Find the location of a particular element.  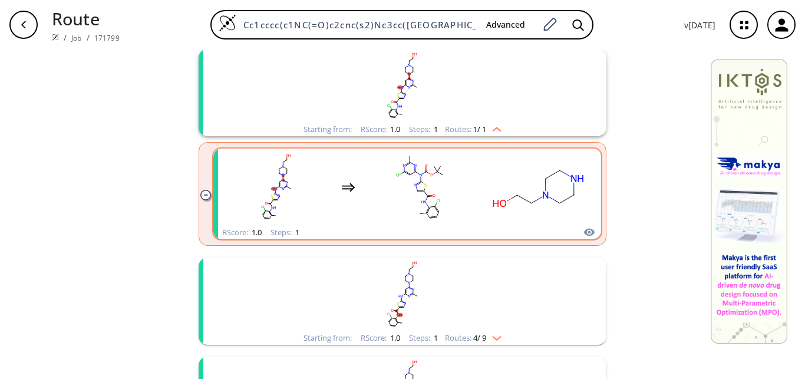

img: Banner is located at coordinates (749, 201).